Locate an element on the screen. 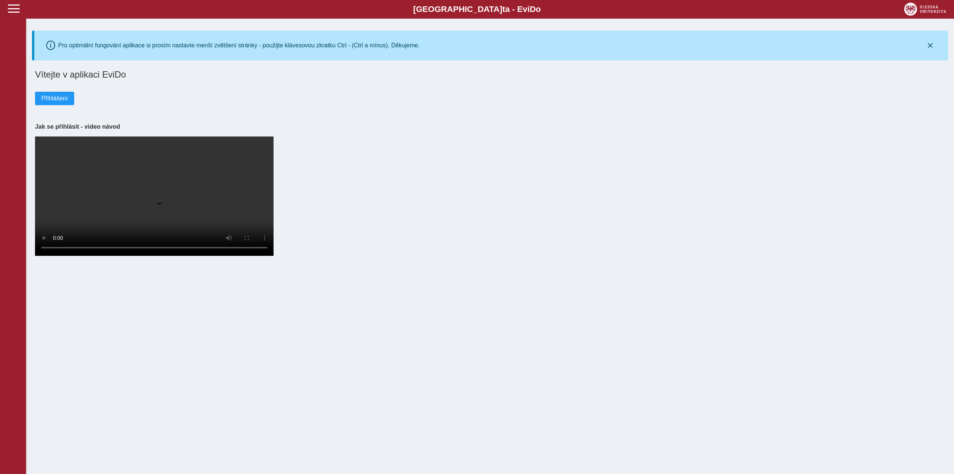  span: o is located at coordinates (538, 9).